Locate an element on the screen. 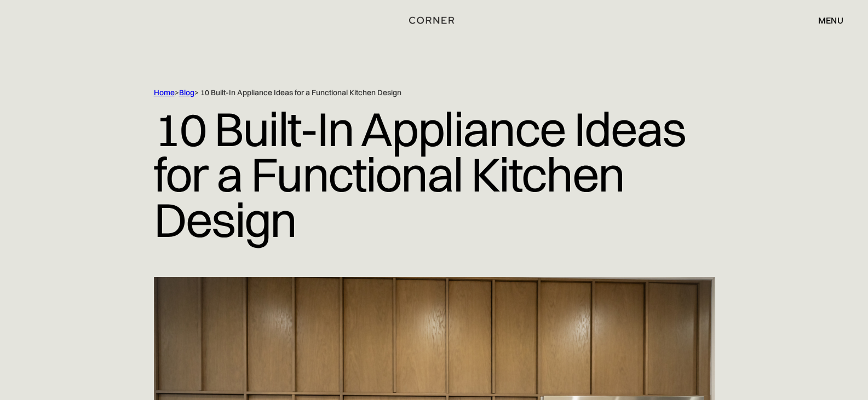  h1: 10 Built-In Appliance Ideas for a Functional Kitchen Design is located at coordinates (434, 174).